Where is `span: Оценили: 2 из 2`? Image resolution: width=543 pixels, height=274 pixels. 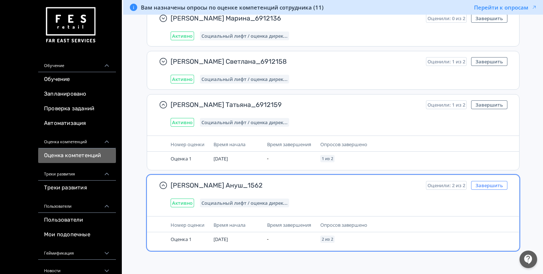
span: Оценили: 2 из 2 is located at coordinates (446, 185).